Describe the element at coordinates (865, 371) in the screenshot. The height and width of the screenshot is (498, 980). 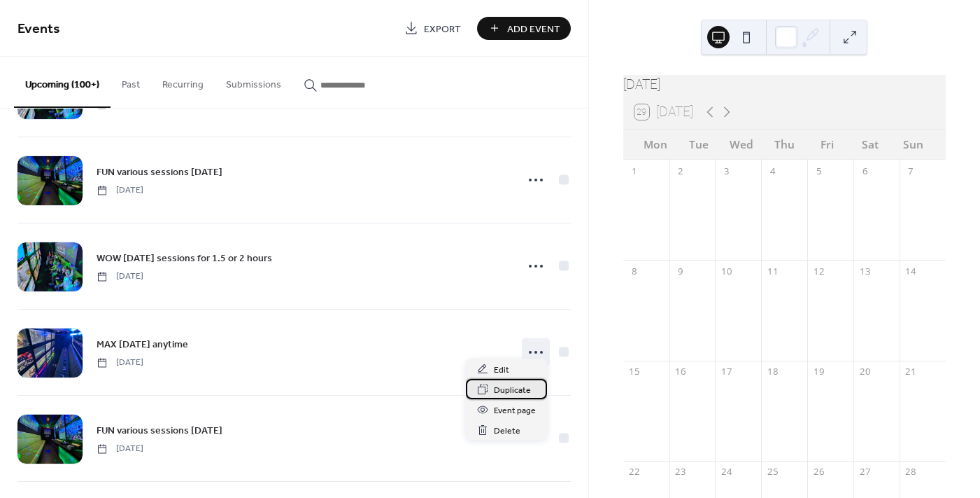
I see `div: 20` at that location.